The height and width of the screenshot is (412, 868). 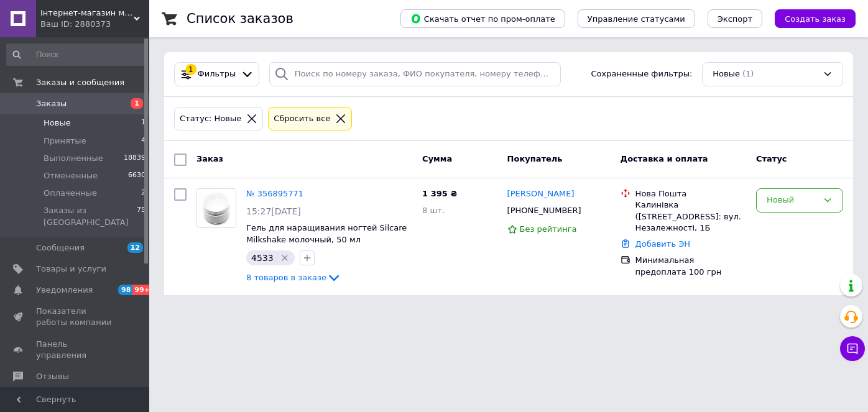 I want to click on button: Чат с покупателем, so click(x=852, y=348).